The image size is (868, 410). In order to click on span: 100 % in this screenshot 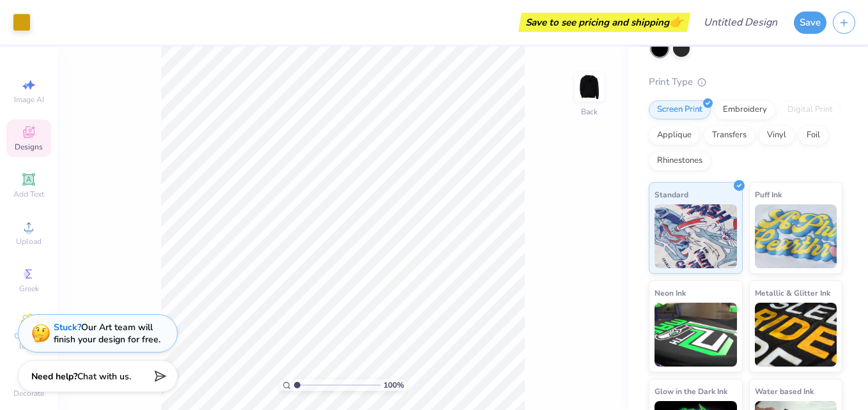, I will do `click(394, 386)`.